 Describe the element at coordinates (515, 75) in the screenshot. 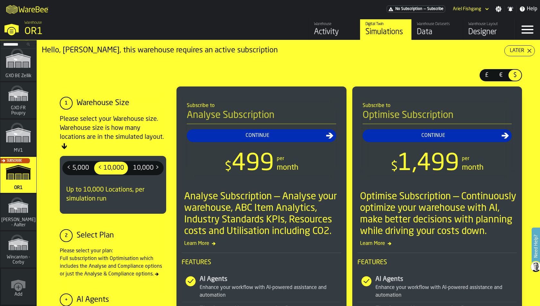

I see `label: button-switch-multi-$` at that location.